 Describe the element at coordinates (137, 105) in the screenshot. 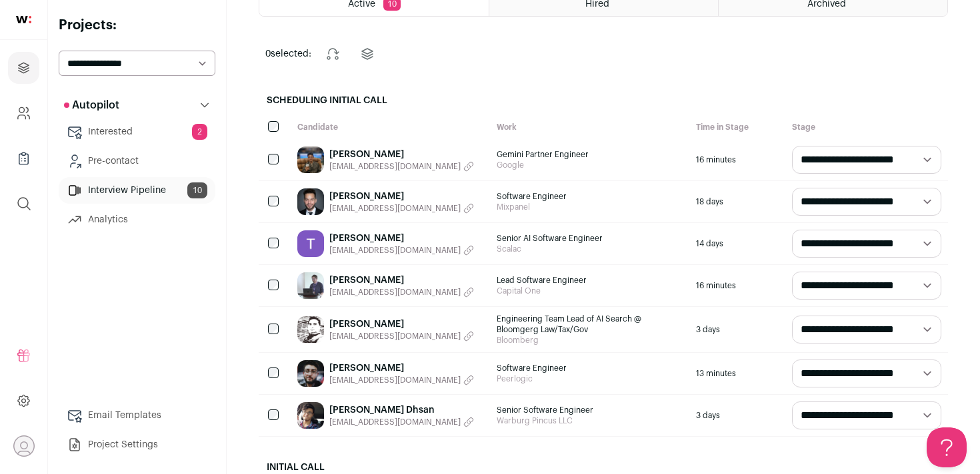

I see `button: Autopilot` at that location.